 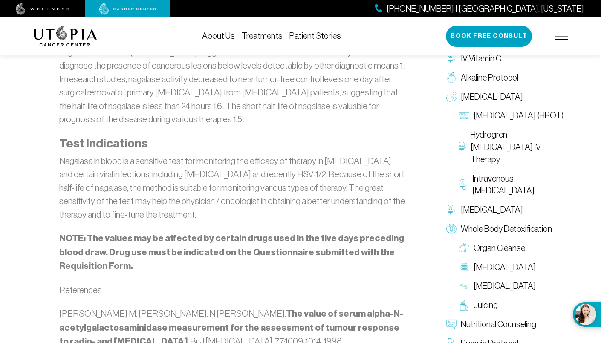 What do you see at coordinates (452, 58) in the screenshot?
I see `img: IV Vitamin C` at bounding box center [452, 58].